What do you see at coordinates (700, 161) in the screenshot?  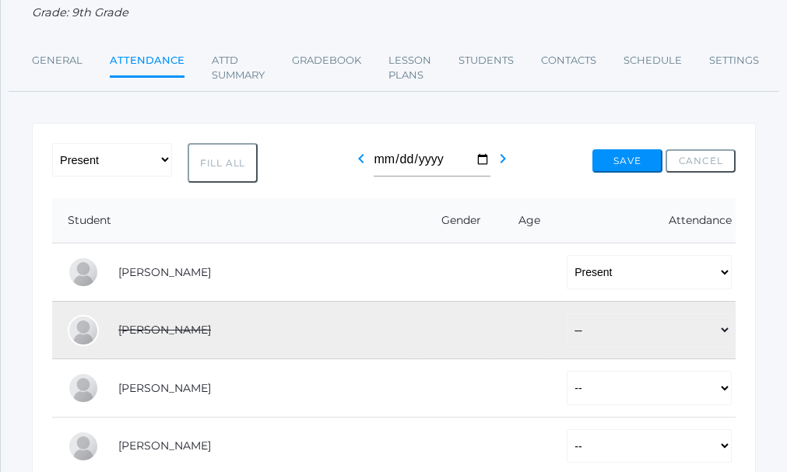 I see `button: Cancel` at bounding box center [700, 161].